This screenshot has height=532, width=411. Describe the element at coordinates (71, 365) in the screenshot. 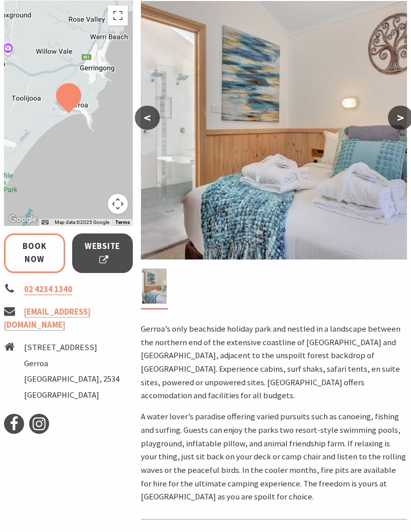

I see `li: Gerroa` at that location.